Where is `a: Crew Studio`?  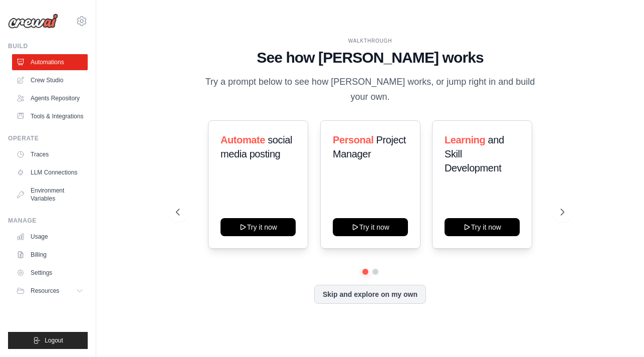 a: Crew Studio is located at coordinates (50, 81).